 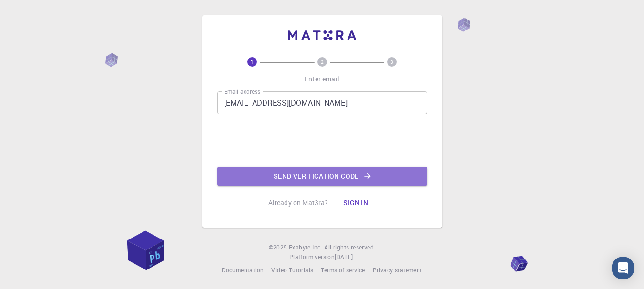 What do you see at coordinates (342, 270) in the screenshot?
I see `a: Terms of service` at bounding box center [342, 270].